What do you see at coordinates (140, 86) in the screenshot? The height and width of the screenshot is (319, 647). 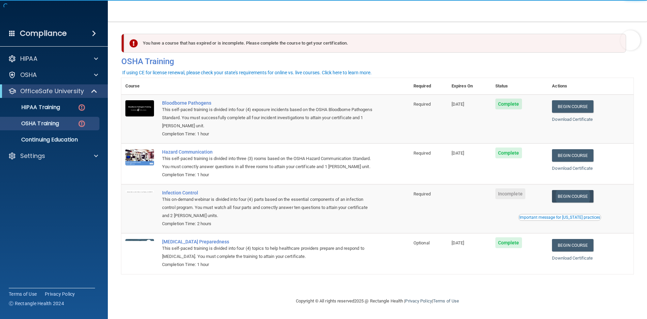 I see `th: Course` at bounding box center [140, 86].